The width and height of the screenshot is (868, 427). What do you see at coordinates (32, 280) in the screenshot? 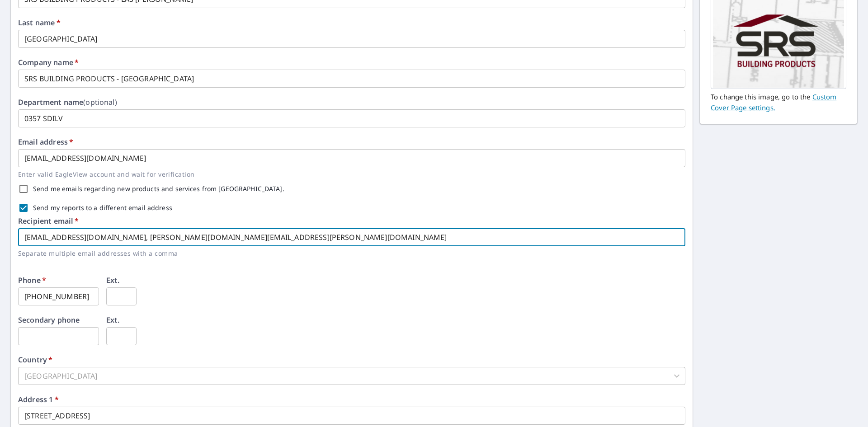
I see `label: Phone` at bounding box center [32, 280].